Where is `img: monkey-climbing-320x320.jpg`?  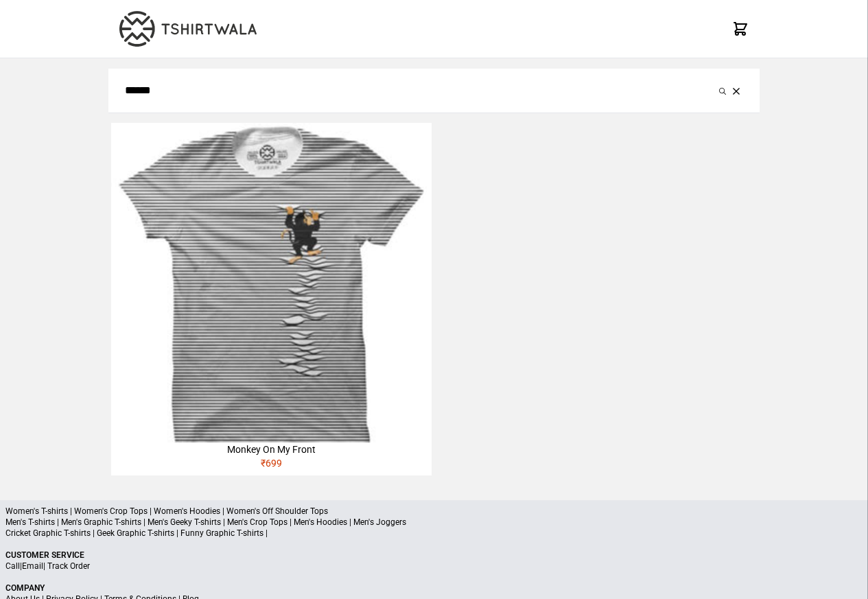 img: monkey-climbing-320x320.jpg is located at coordinates (271, 283).